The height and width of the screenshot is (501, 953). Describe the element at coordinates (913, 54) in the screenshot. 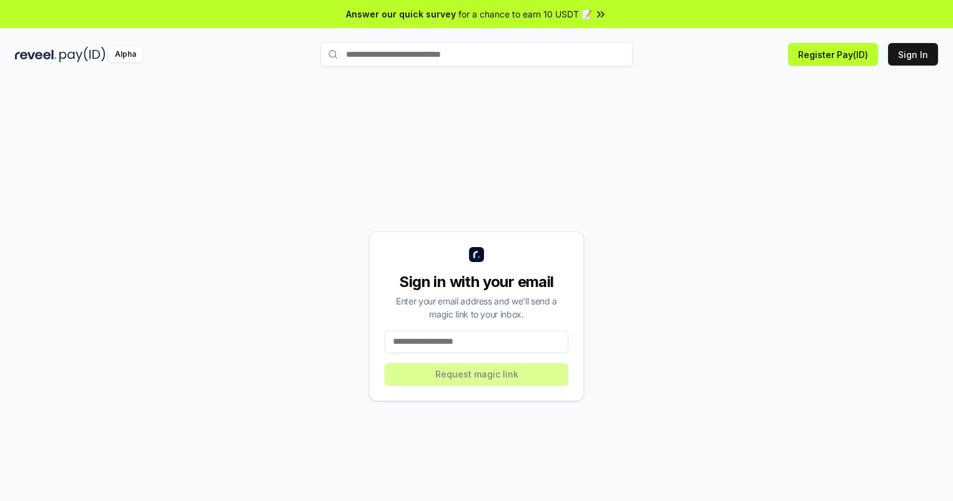

I see `button: Sign In` at that location.